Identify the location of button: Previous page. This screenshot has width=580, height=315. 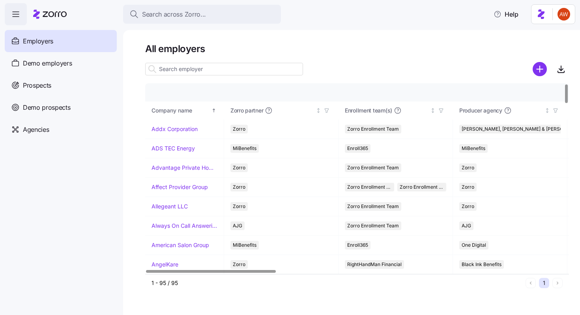
(530, 283).